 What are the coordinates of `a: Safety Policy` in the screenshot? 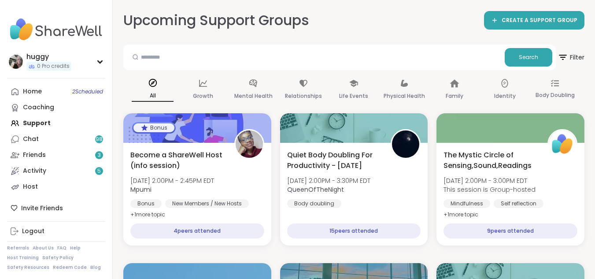 It's located at (58, 258).